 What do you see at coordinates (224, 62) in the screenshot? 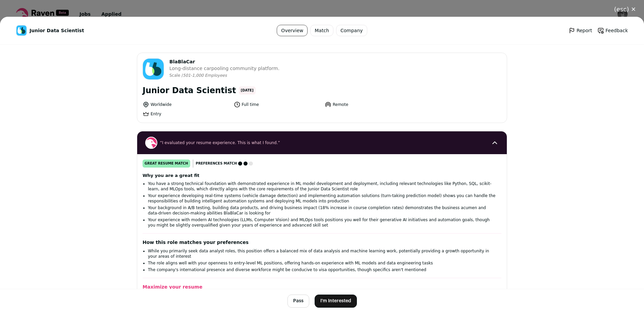
I see `span: BlaBlaCar` at bounding box center [224, 62].